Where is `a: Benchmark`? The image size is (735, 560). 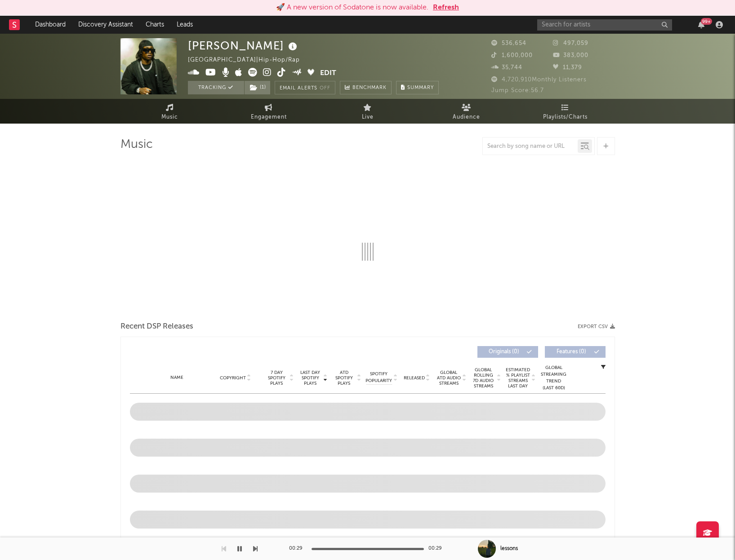 a: Benchmark is located at coordinates (365, 87).